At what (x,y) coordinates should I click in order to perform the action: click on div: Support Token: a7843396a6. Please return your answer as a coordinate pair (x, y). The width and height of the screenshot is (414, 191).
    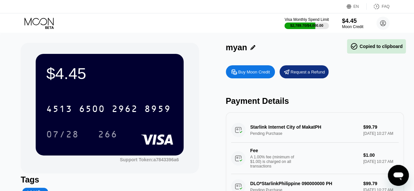
    Looking at the image, I should click on (149, 160).